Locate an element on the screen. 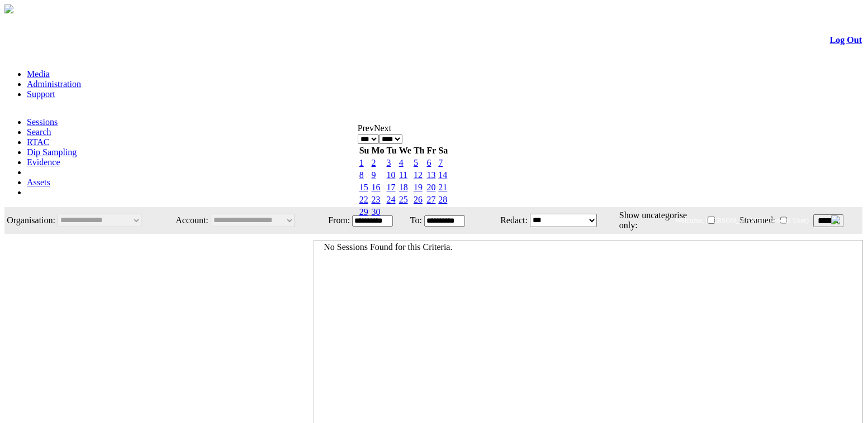 Image resolution: width=868 pixels, height=423 pixels. a: 1 is located at coordinates (362, 163).